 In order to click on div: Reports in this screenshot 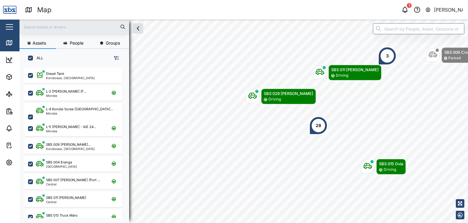, I will do `click(26, 111)`.